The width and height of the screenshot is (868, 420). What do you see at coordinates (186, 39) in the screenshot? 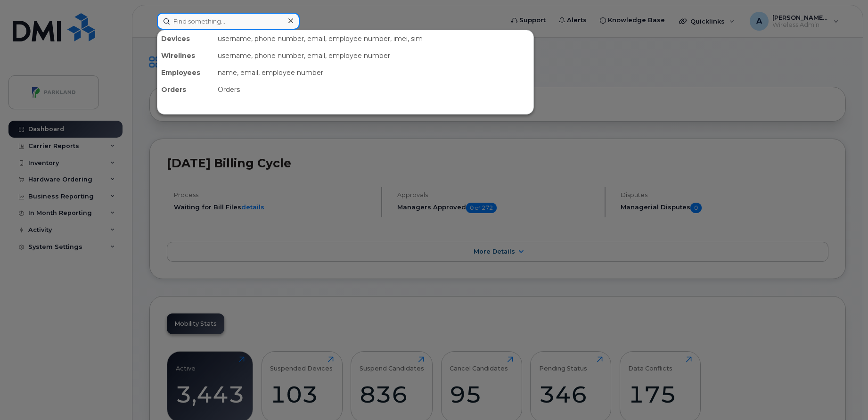
I see `div: Devices` at bounding box center [186, 39].